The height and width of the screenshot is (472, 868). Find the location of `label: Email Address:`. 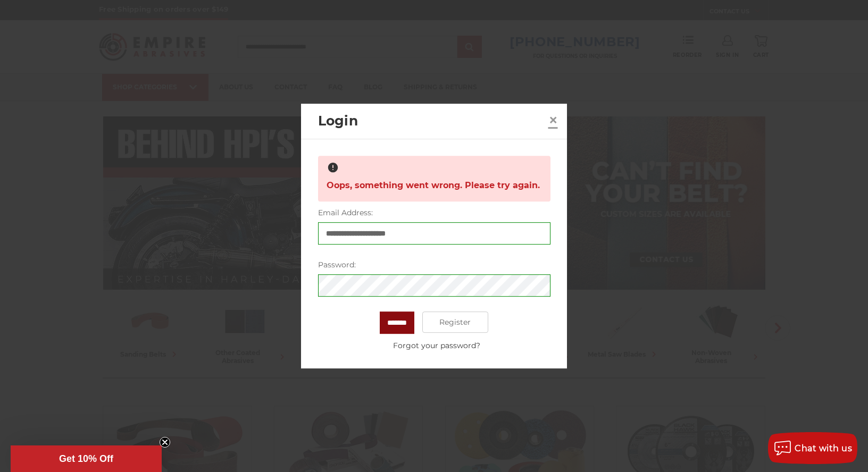

label: Email Address: is located at coordinates (434, 212).